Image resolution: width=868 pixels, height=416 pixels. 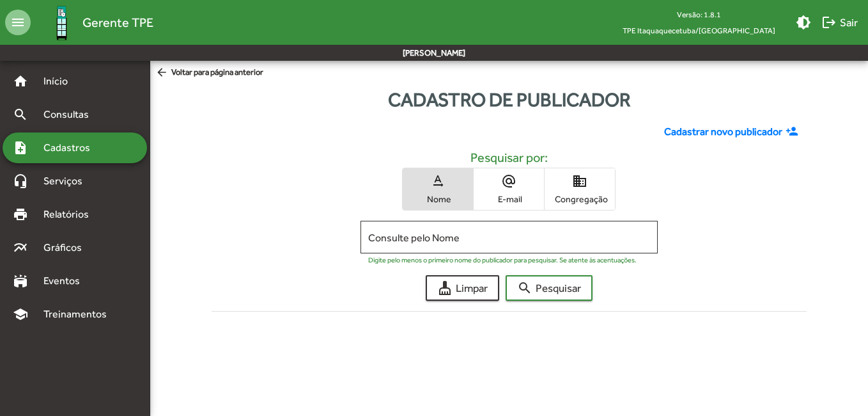 What do you see at coordinates (21, 314) in the screenshot?
I see `mat-icon: school` at bounding box center [21, 314].